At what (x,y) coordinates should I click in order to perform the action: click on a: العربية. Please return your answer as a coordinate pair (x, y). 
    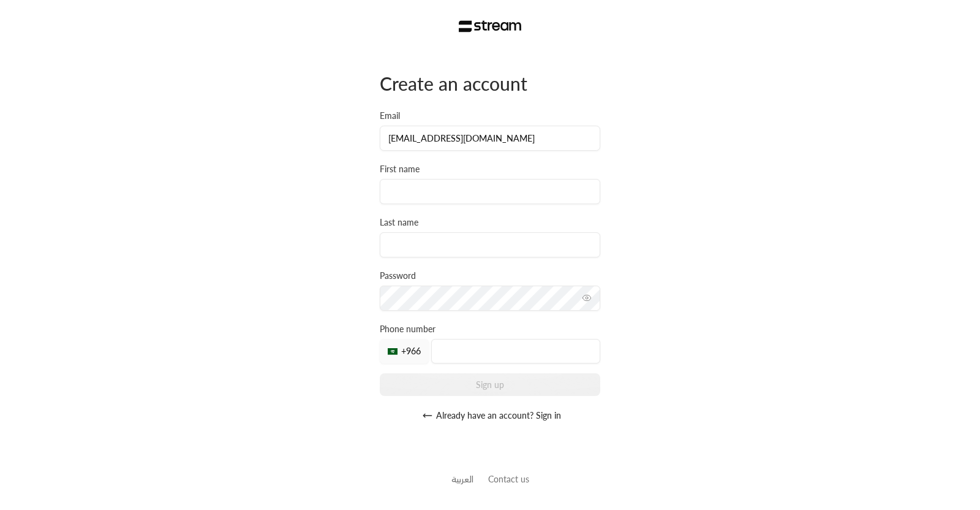
    Looking at the image, I should click on (462, 479).